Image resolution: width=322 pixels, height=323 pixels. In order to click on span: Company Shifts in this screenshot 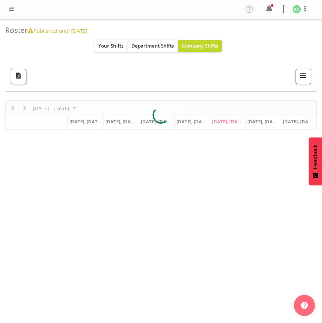, I will do `click(200, 45)`.